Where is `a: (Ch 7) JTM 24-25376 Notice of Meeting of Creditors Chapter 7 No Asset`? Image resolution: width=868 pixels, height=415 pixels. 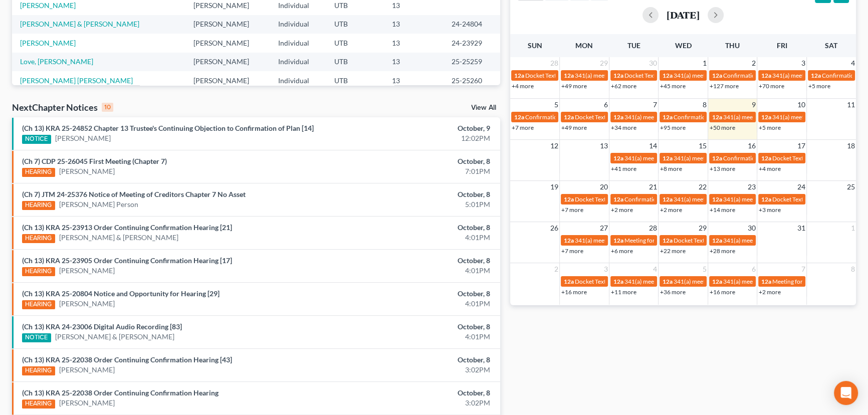 a: (Ch 7) JTM 24-25376 Notice of Meeting of Creditors Chapter 7 No Asset is located at coordinates (134, 194).